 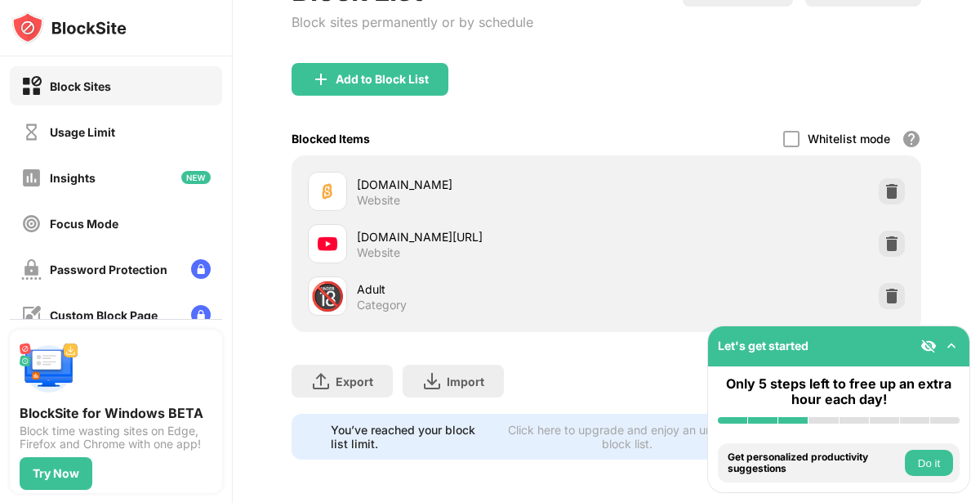 What do you see at coordinates (382, 79) in the screenshot?
I see `div: Add to Block List` at bounding box center [382, 79].